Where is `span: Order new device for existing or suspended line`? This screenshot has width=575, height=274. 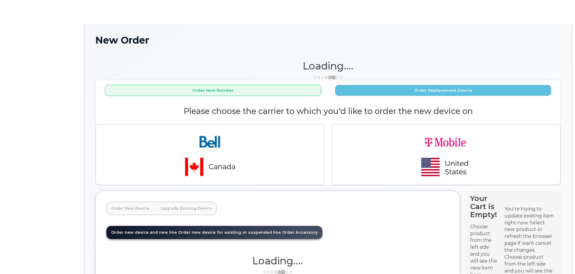
span: Order new device for existing or suspended line is located at coordinates (230, 232).